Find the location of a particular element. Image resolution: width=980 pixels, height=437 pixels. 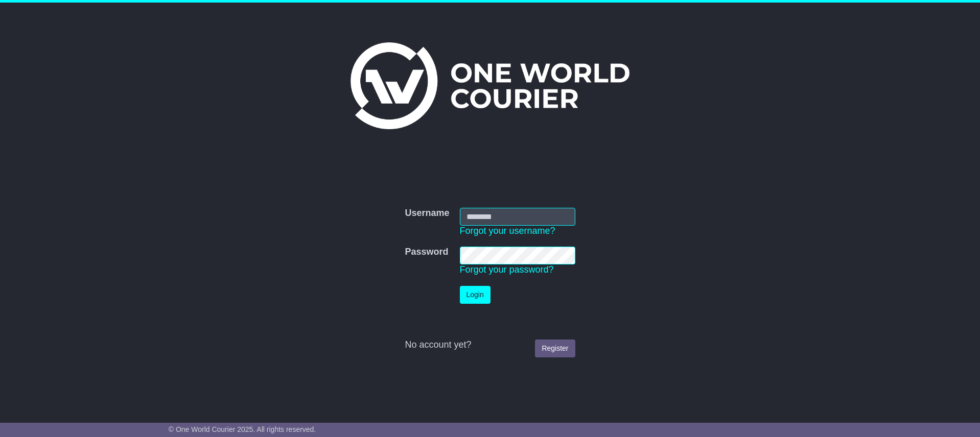

label: Username is located at coordinates (427, 214).